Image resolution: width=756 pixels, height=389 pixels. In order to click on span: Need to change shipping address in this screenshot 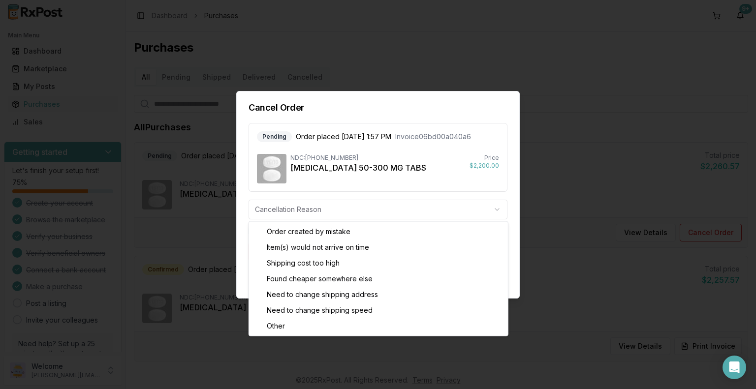, I will do `click(322, 295)`.